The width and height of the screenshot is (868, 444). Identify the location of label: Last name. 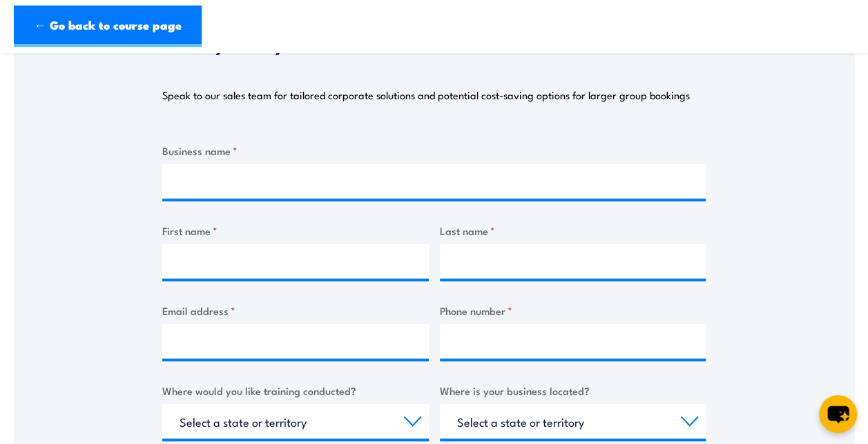
(573, 230).